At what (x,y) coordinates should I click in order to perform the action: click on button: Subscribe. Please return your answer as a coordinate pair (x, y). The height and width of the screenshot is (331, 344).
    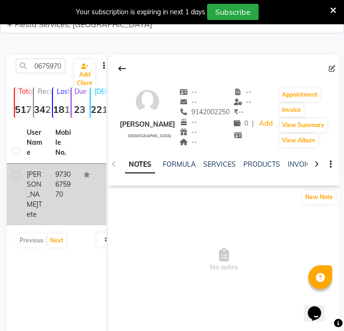
    Looking at the image, I should click on (233, 12).